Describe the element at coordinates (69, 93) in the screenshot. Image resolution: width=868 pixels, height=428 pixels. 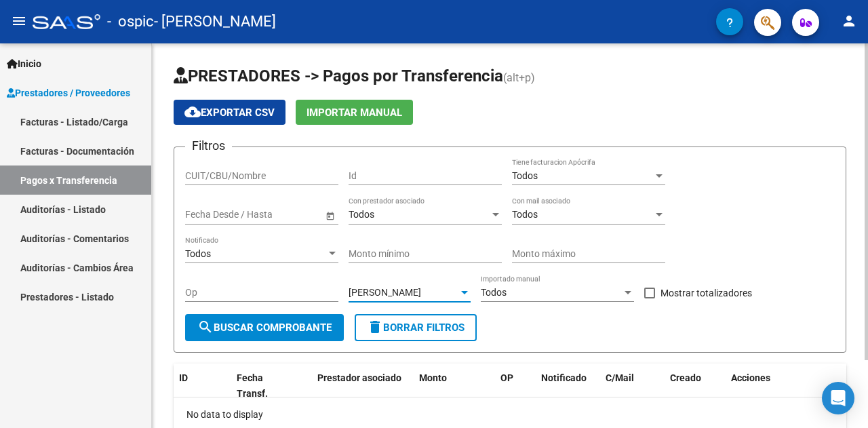
I see `span: Prestadores / Proveedores` at that location.